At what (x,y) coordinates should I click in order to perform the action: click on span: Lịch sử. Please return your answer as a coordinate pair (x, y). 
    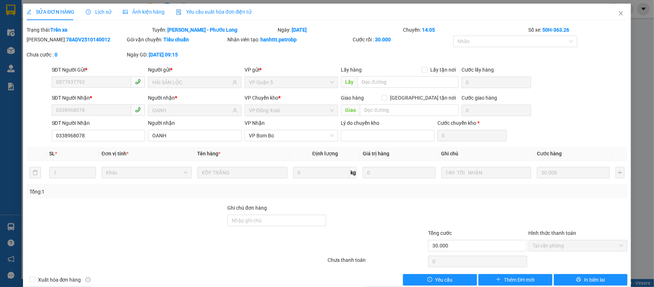
    Looking at the image, I should click on (98, 12).